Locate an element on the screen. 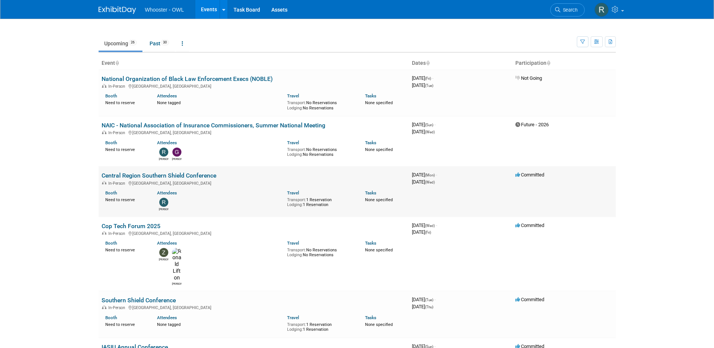  span: Future - 2026 is located at coordinates (532, 124).